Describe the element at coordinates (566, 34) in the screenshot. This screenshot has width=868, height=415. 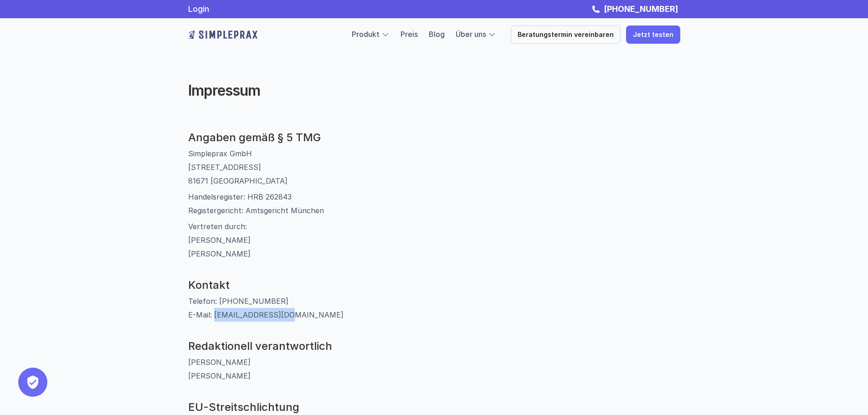
I see `a: Beratungstermin vereinbaren` at that location.